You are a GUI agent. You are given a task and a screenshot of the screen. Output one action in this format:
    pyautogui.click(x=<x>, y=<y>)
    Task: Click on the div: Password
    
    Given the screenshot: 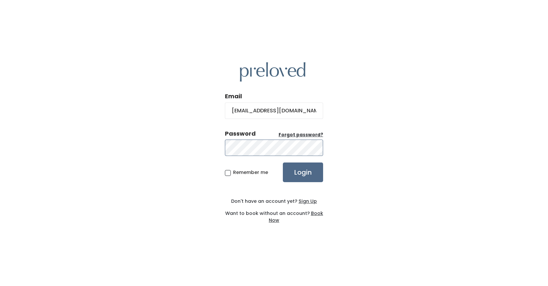 What is the action you would take?
    pyautogui.click(x=240, y=134)
    